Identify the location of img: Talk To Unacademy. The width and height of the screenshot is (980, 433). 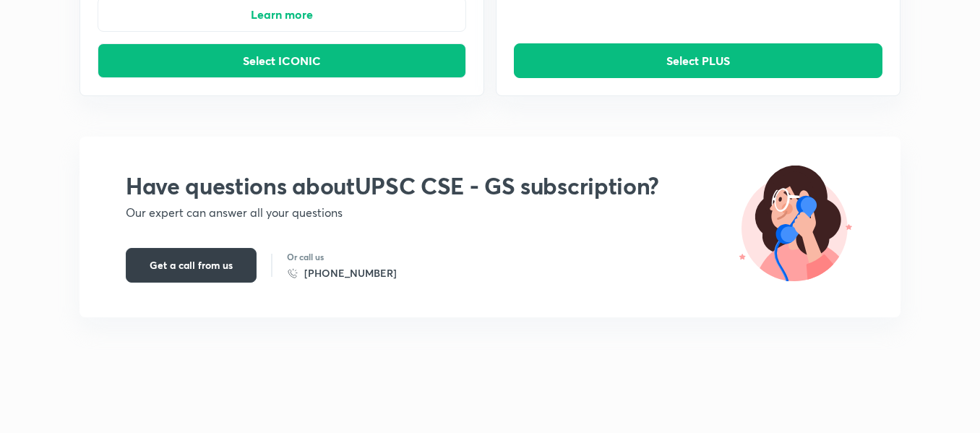
(797, 224).